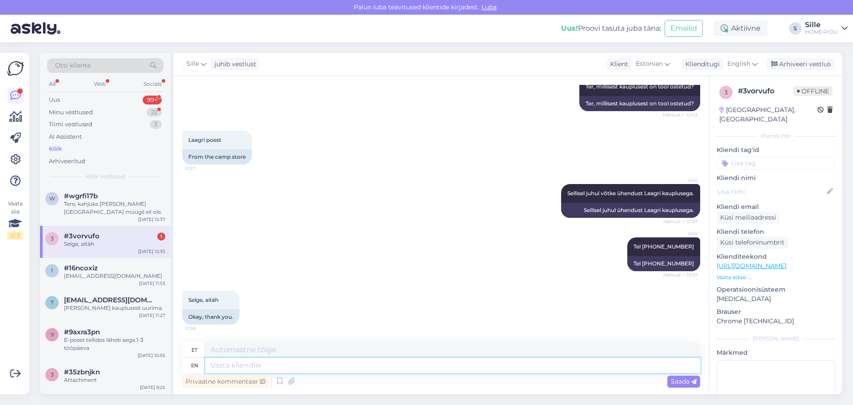 This screenshot has height=405, width=853. I want to click on span: English, so click(739, 64).